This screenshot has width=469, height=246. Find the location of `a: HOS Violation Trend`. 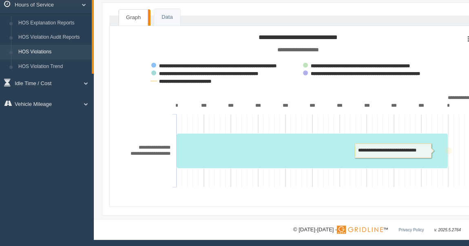

a: HOS Violation Trend is located at coordinates (53, 67).